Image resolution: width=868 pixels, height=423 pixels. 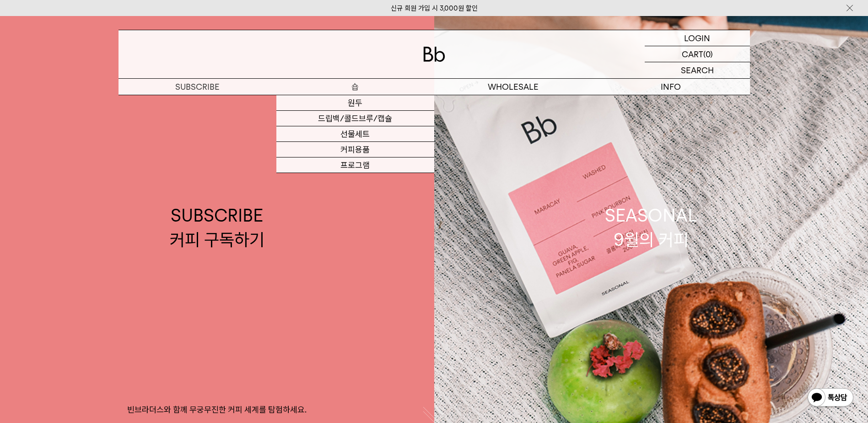 What do you see at coordinates (513, 86) in the screenshot?
I see `p: WHOLESALE` at bounding box center [513, 86].